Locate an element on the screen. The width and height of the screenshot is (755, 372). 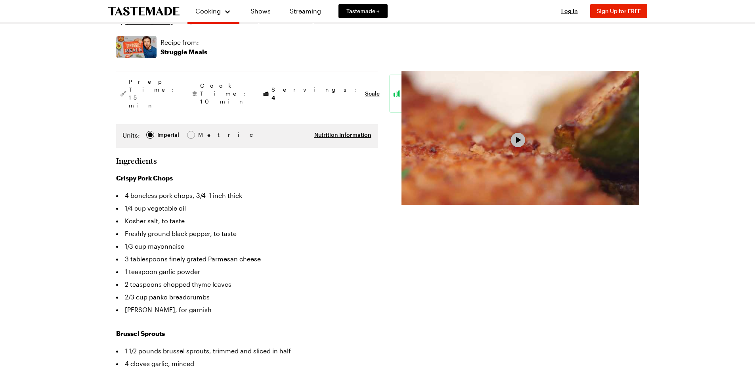
span: Prep Time: 15 min is located at coordinates (153, 94).